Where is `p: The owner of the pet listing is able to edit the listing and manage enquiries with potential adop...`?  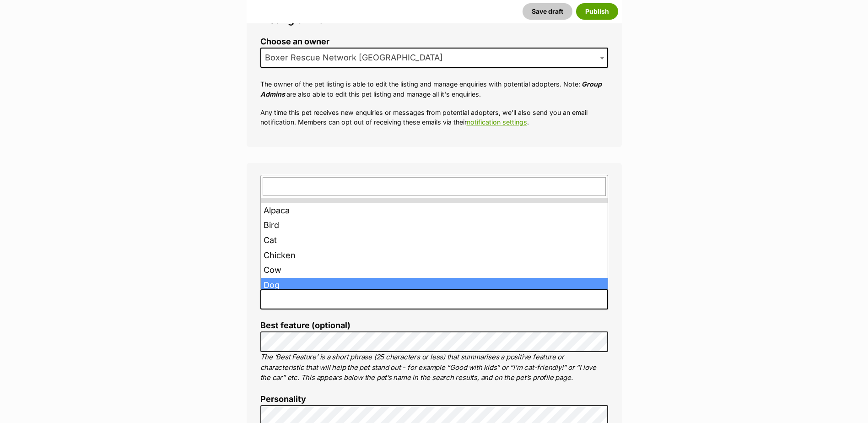
p: The owner of the pet listing is able to edit the listing and manage enquiries with potential adop... is located at coordinates (434, 89).